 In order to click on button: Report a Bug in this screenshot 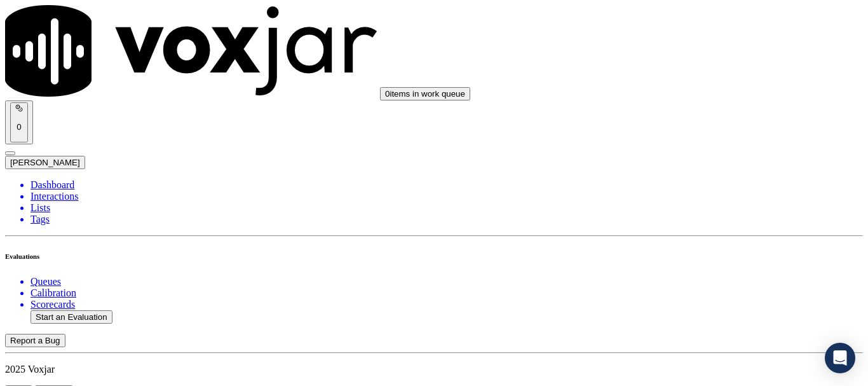, I will do `click(35, 340)`.